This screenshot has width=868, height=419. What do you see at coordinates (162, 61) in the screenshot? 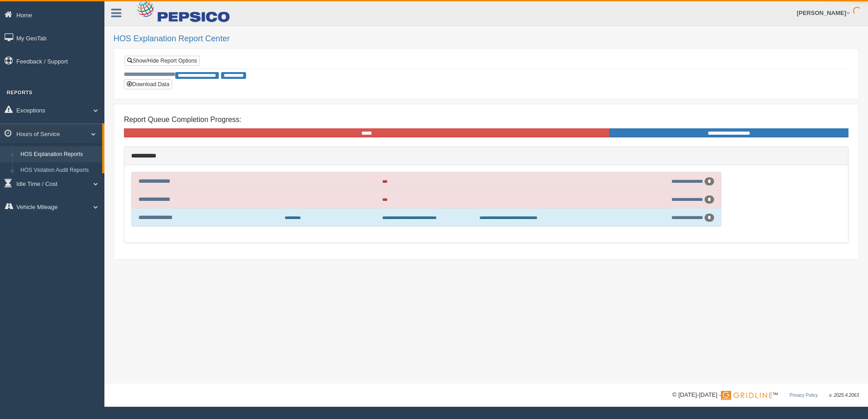
I see `a: Show/Hide Report Options` at bounding box center [162, 61].